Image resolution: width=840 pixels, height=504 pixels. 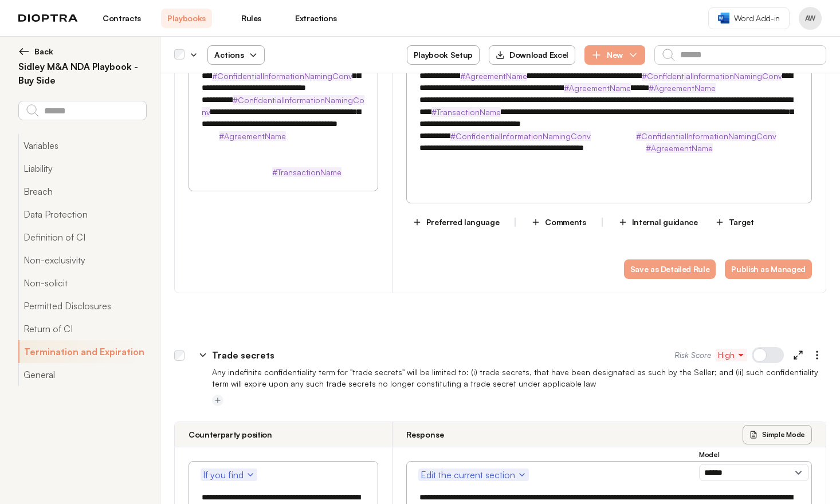 What do you see at coordinates (724, 18) in the screenshot?
I see `img: word` at bounding box center [724, 18].